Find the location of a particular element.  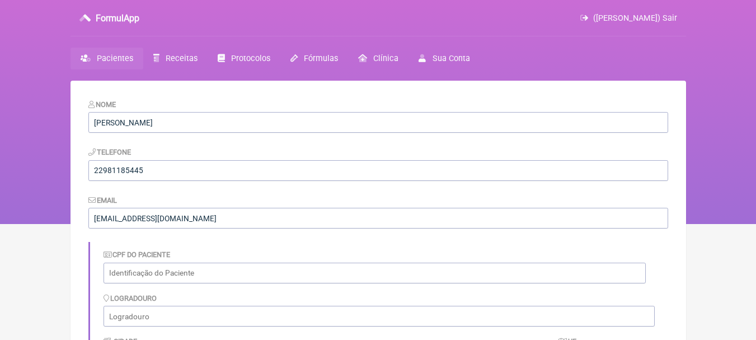

a: Fórmulas is located at coordinates (314, 58).